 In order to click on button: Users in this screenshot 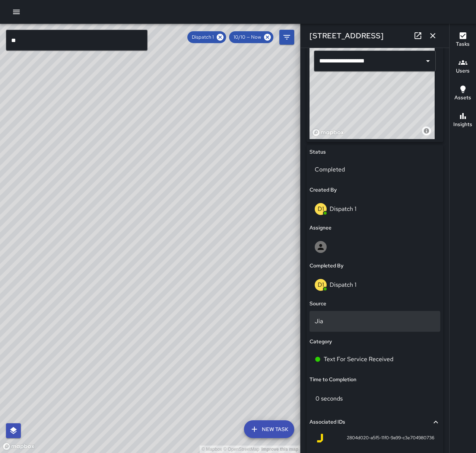, I will do `click(463, 67)`.